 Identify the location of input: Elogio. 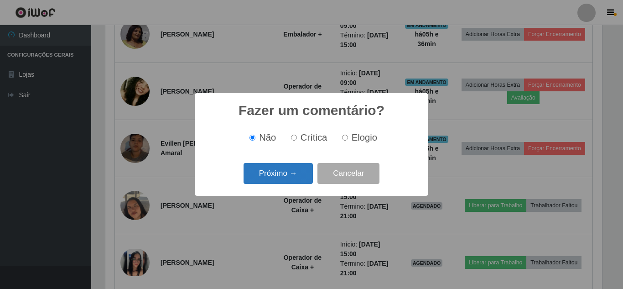
(345, 137).